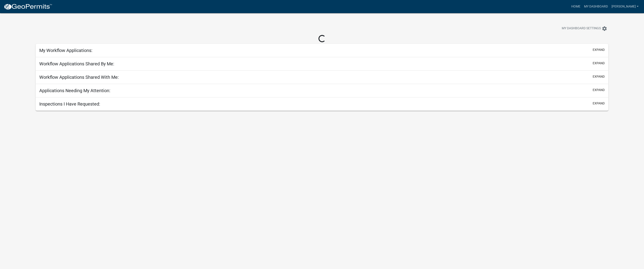 The width and height of the screenshot is (644, 269). I want to click on h5: My Workflow Applications:, so click(66, 50).